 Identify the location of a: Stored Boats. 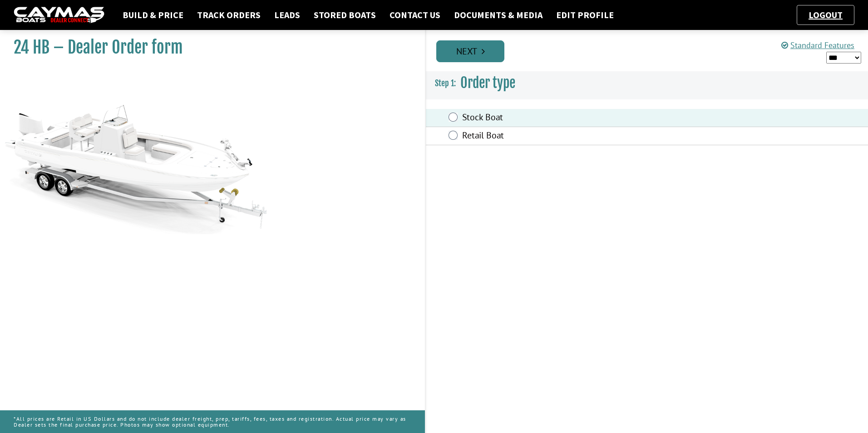
(344, 15).